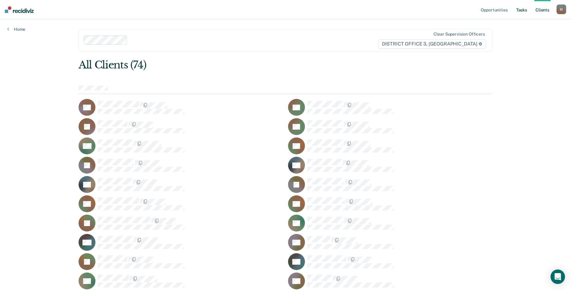  Describe the element at coordinates (558, 276) in the screenshot. I see `div: Open Intercom Messenger` at that location.